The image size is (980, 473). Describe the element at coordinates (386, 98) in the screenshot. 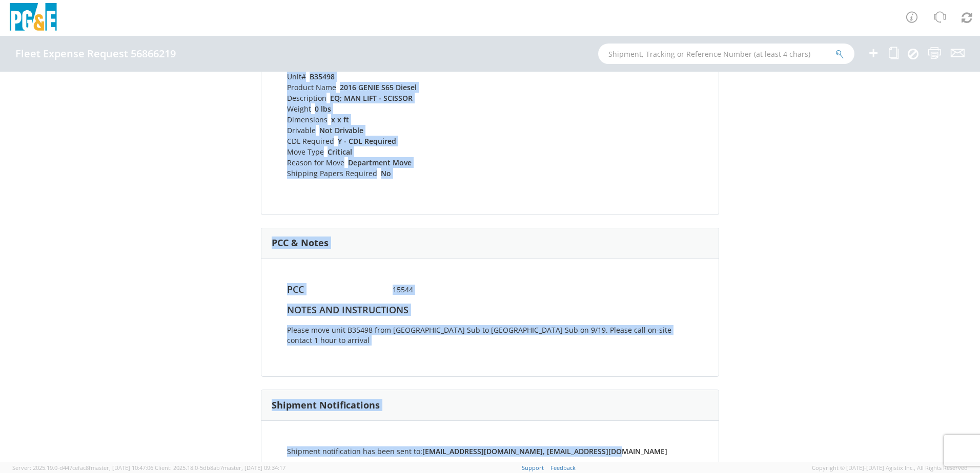

I see `li: Description` at that location.